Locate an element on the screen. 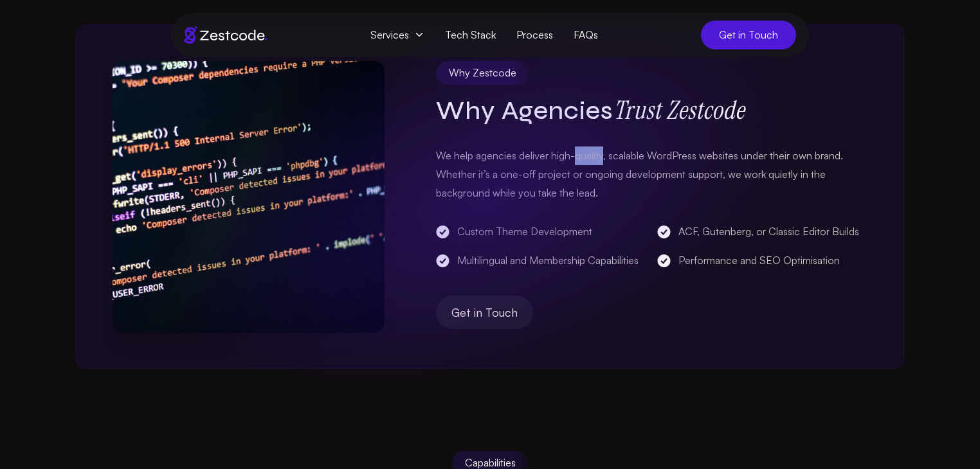  li: ACF, Gutenberg, or Classic Editor Builds is located at coordinates (762, 232).